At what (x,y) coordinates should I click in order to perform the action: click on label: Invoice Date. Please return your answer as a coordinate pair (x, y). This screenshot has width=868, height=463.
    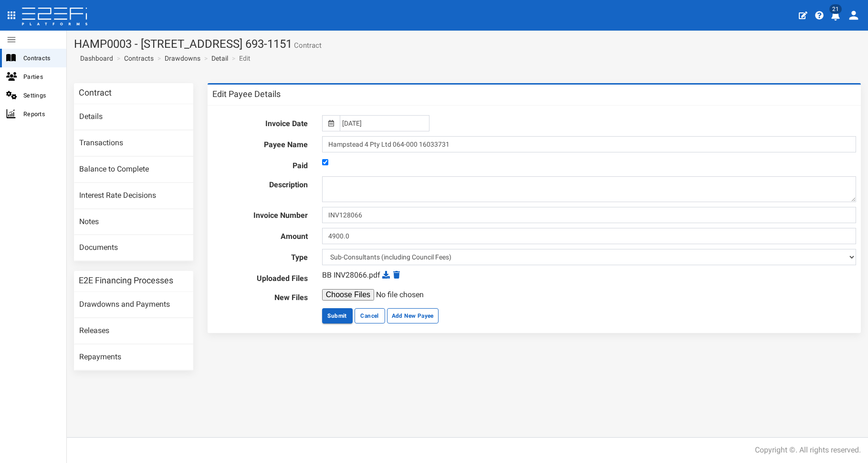
    Looking at the image, I should click on (260, 122).